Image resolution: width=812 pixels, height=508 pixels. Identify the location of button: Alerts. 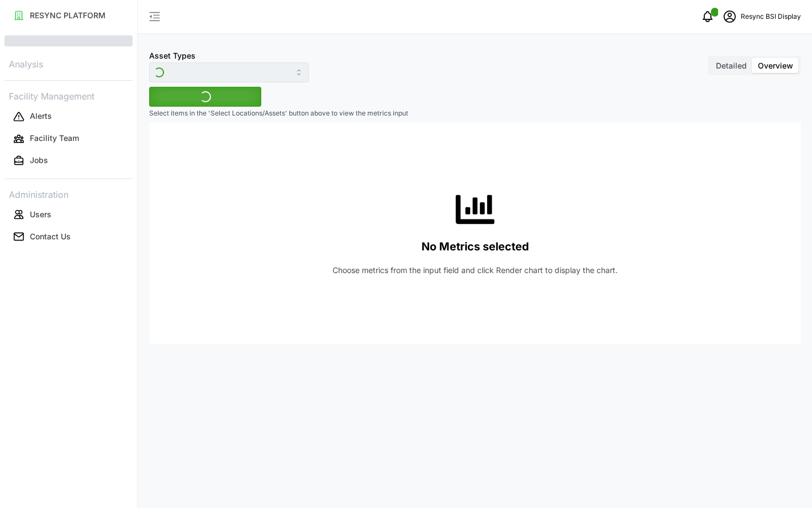
(69, 117).